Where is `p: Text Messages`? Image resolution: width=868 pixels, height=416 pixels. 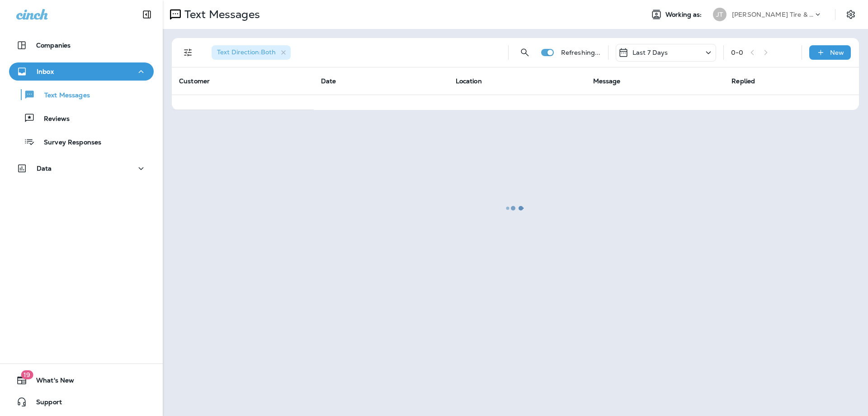 p: Text Messages is located at coordinates (62, 96).